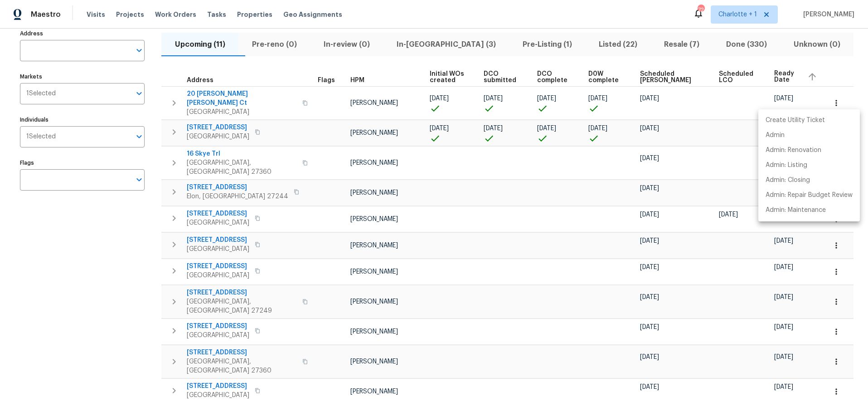  I want to click on p: Admin: Renovation, so click(793, 150).